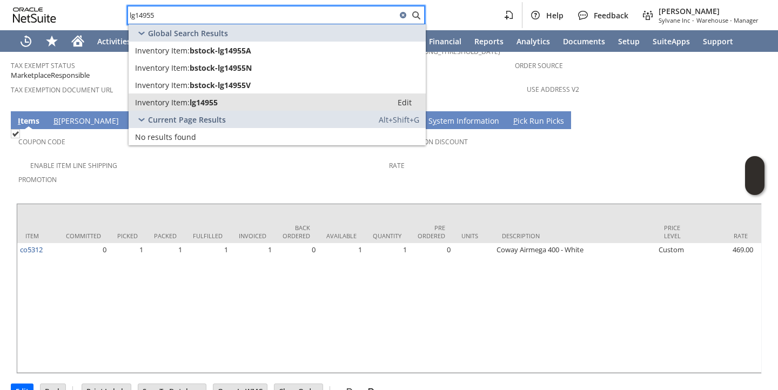 This screenshot has width=778, height=390. Describe the element at coordinates (78, 41) in the screenshot. I see `a: Home` at that location.